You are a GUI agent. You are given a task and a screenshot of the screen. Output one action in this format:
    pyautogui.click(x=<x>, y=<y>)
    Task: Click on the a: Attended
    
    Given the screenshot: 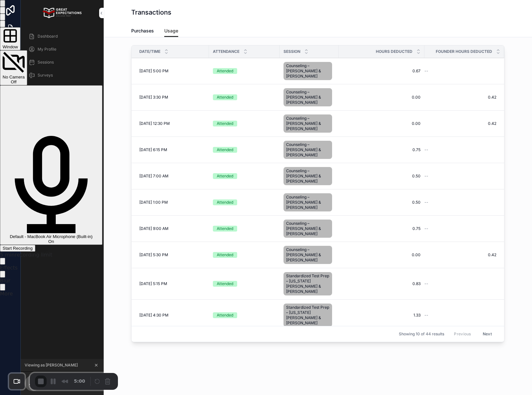 What is the action you would take?
    pyautogui.click(x=244, y=315)
    